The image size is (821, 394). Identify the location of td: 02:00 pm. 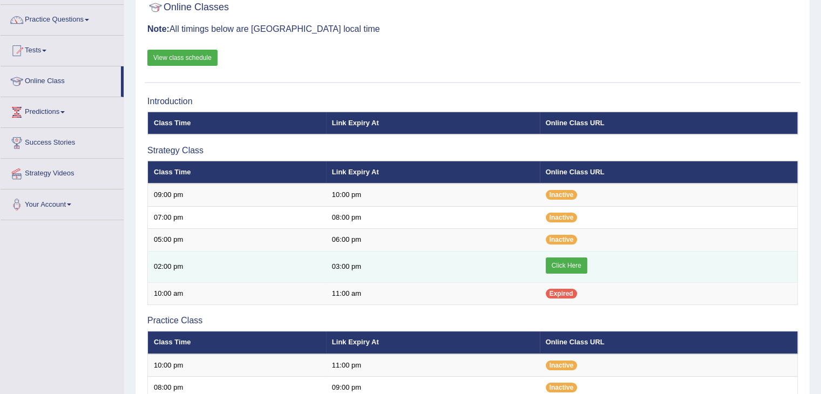
(237, 266).